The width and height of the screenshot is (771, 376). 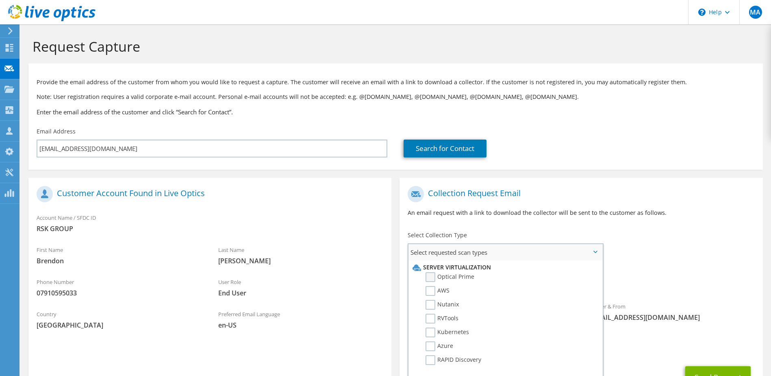 What do you see at coordinates (301, 287) in the screenshot?
I see `div: User Role` at bounding box center [301, 287].